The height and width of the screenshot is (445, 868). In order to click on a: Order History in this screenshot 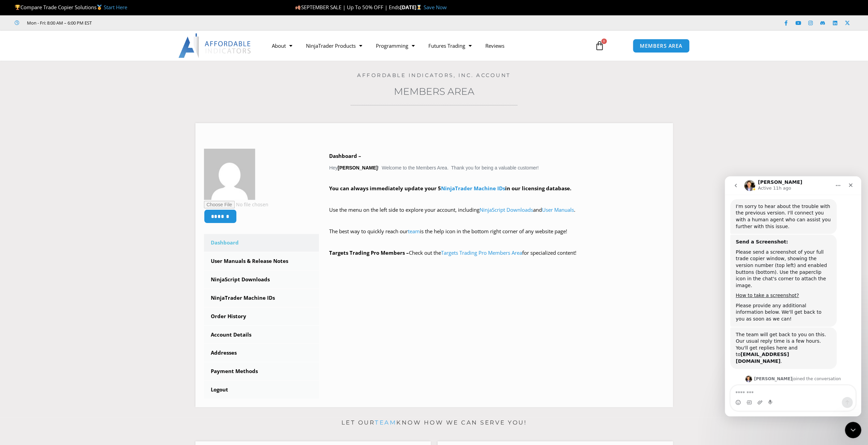, I will do `click(261, 317)`.